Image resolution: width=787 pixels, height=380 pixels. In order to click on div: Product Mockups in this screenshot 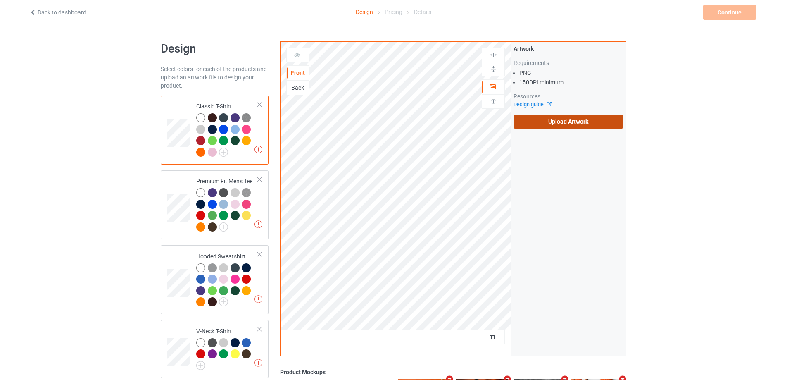, I will do `click(453, 372)`.